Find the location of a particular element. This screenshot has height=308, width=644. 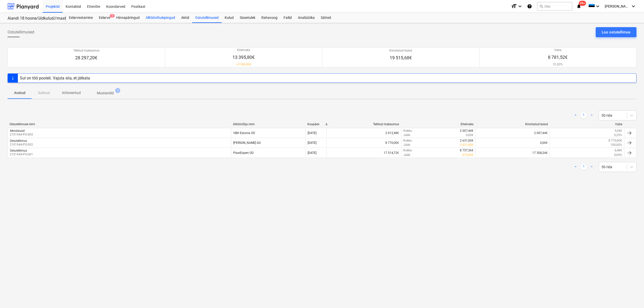

div: Kulud is located at coordinates (229, 18).